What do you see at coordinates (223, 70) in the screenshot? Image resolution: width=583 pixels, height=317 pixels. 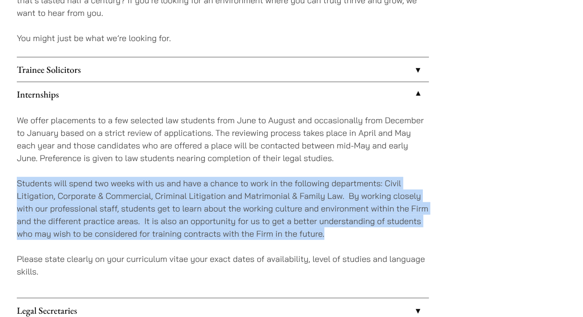 I see `a: Trainee Solicitors` at bounding box center [223, 70].